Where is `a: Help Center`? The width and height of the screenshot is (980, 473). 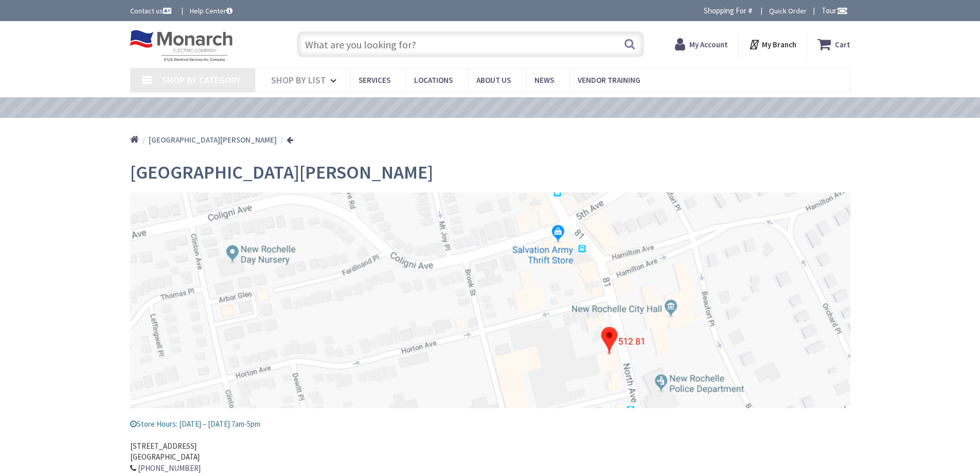 a: Help Center is located at coordinates (211, 11).